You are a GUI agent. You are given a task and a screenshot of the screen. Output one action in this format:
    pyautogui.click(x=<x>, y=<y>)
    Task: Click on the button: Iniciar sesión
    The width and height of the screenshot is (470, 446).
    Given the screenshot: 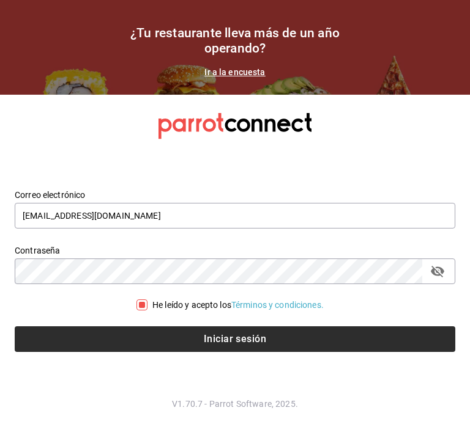 What is the action you would take?
    pyautogui.click(x=235, y=339)
    